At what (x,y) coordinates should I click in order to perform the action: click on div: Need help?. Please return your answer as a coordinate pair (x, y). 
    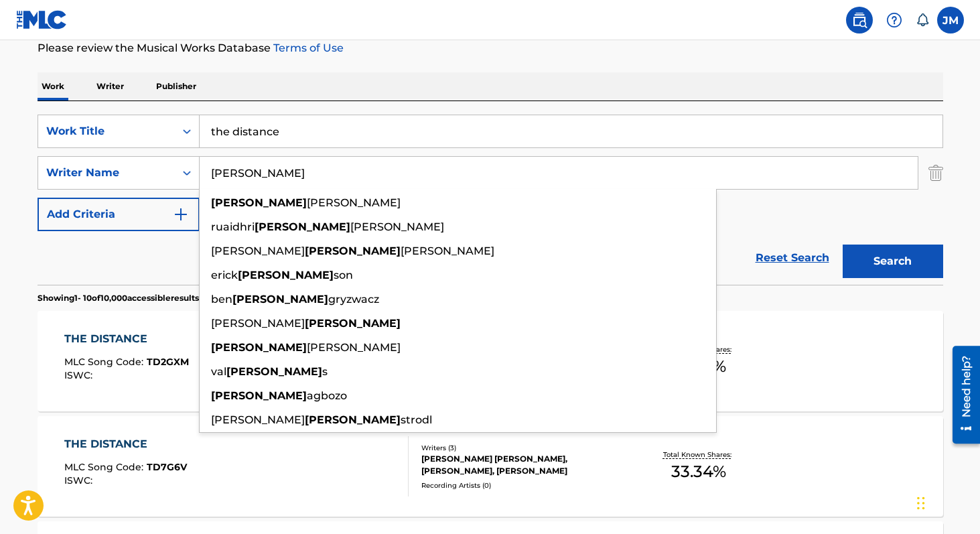
    Looking at the image, I should click on (24, 46).